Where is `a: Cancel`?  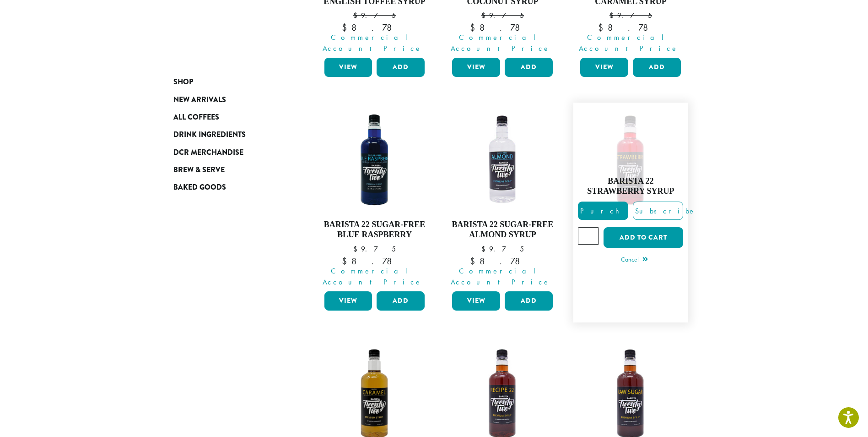 a: Cancel is located at coordinates (634, 260).